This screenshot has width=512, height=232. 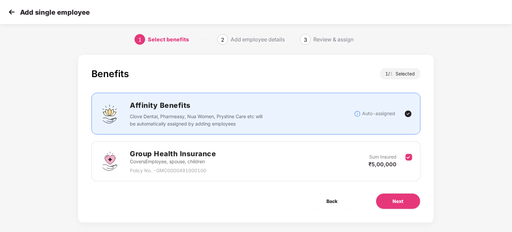 I want to click on button: Next, so click(x=398, y=201).